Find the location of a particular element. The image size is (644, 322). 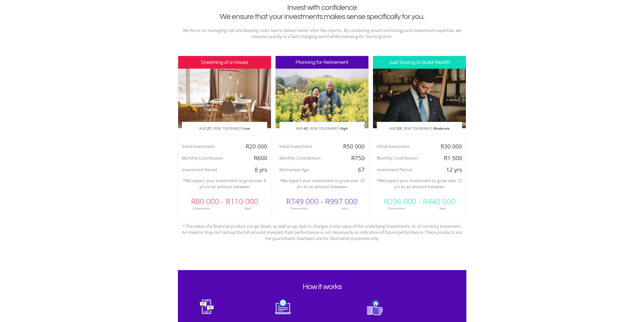

h2: How it works is located at coordinates (322, 286).